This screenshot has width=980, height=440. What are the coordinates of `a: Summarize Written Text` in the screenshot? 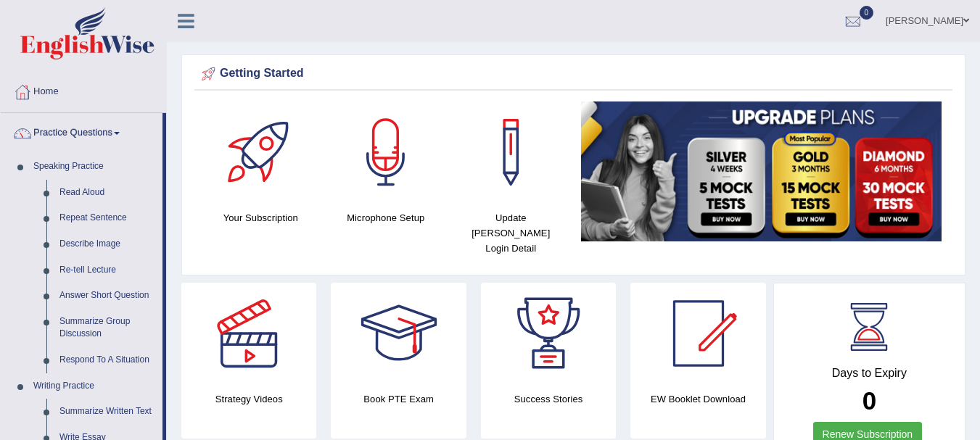 It's located at (107, 412).